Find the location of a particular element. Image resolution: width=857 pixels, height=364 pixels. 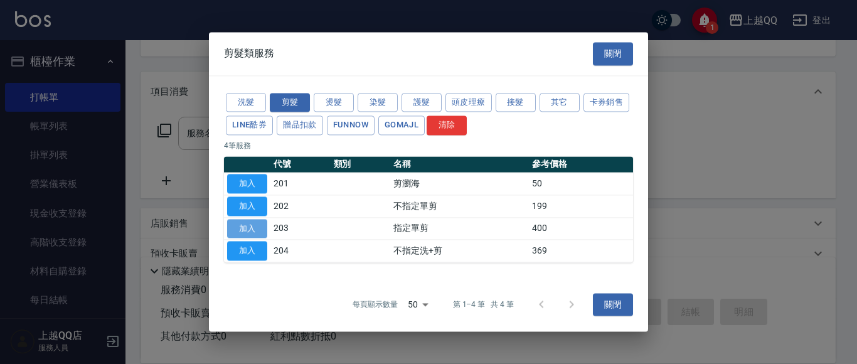

button: 燙髮 is located at coordinates (334, 102).